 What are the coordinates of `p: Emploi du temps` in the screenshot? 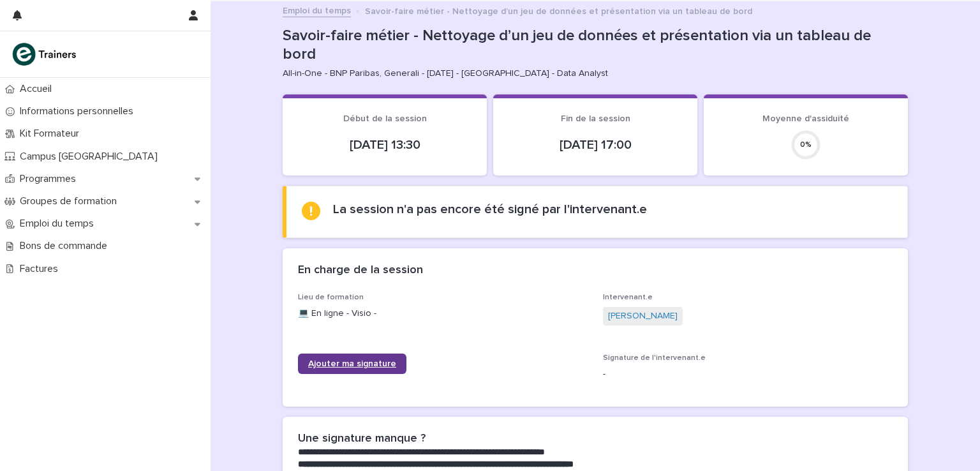 It's located at (59, 223).